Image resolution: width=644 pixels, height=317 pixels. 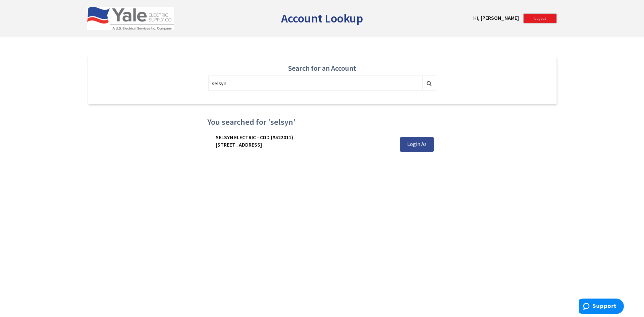 I want to click on a: Logout, so click(x=540, y=18).